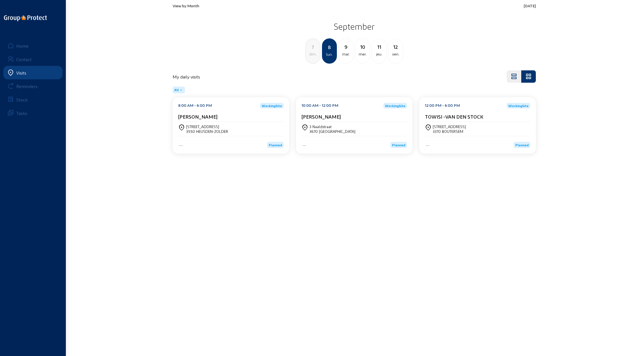 The height and width of the screenshot is (356, 644). Describe the element at coordinates (313, 47) in the screenshot. I see `div: 7` at that location.